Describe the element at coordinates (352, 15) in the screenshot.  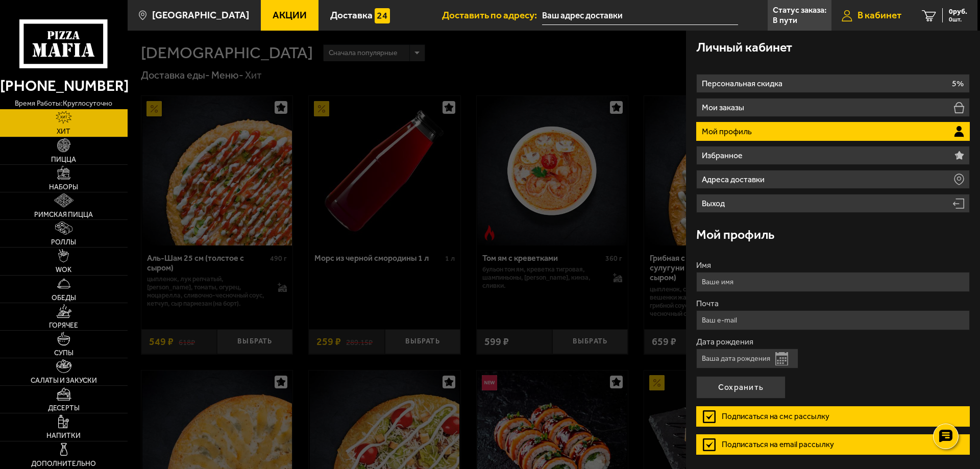
I see `span: Доставка` at that location.